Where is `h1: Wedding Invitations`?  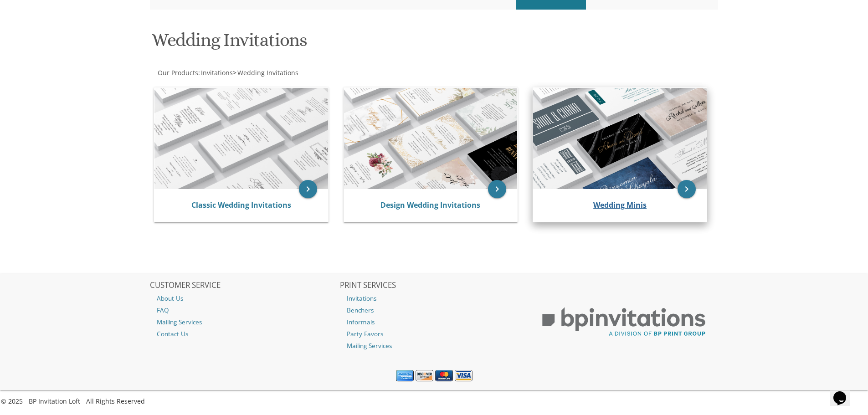 h1: Wedding Invitations is located at coordinates (338, 43).